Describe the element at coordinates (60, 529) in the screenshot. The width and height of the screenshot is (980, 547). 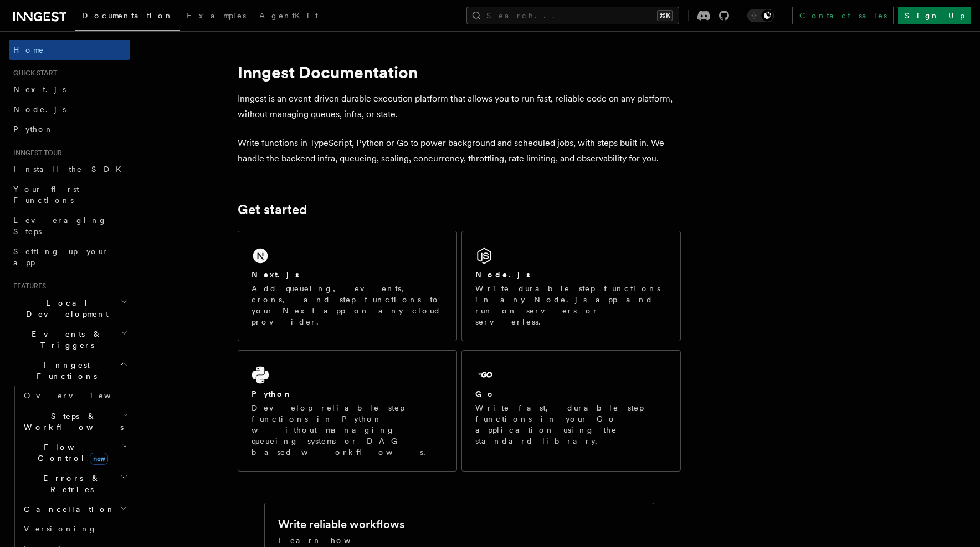
I see `span: Versioning` at that location.